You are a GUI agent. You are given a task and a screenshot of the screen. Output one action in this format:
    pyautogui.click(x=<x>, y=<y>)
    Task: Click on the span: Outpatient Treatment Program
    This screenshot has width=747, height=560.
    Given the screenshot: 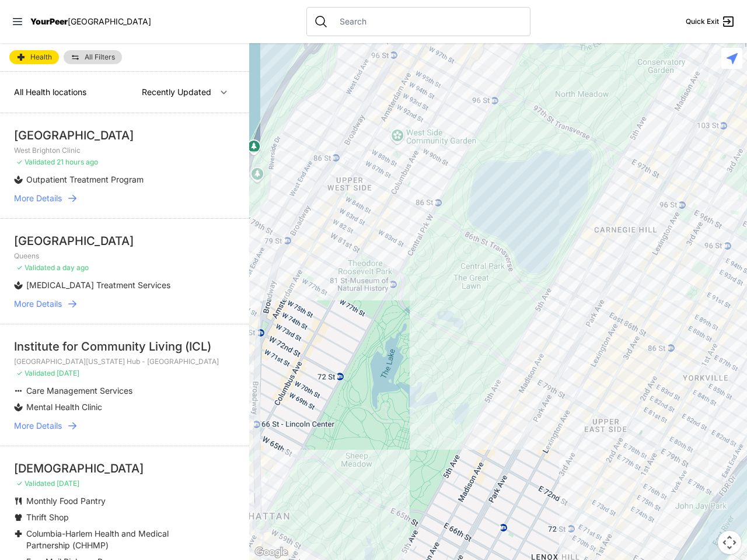 What is the action you would take?
    pyautogui.click(x=85, y=179)
    